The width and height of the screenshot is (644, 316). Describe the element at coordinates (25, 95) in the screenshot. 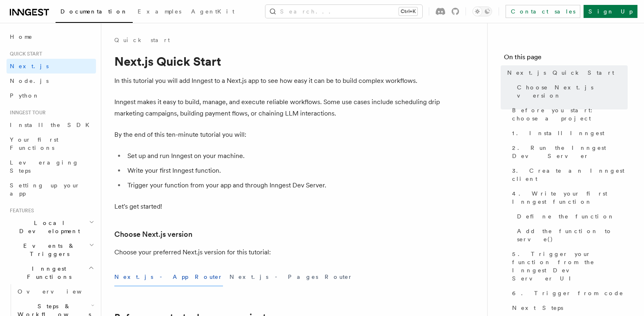

I see `span: Python` at that location.